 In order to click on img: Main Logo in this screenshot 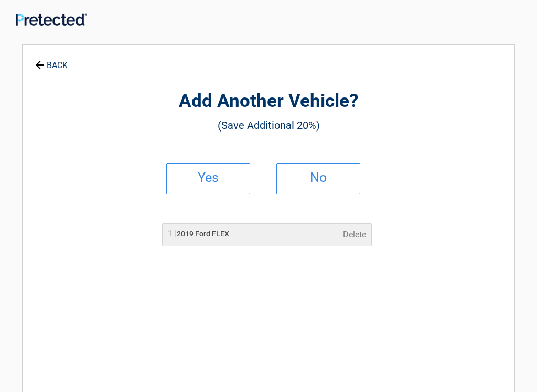, I will do `click(51, 19)`.